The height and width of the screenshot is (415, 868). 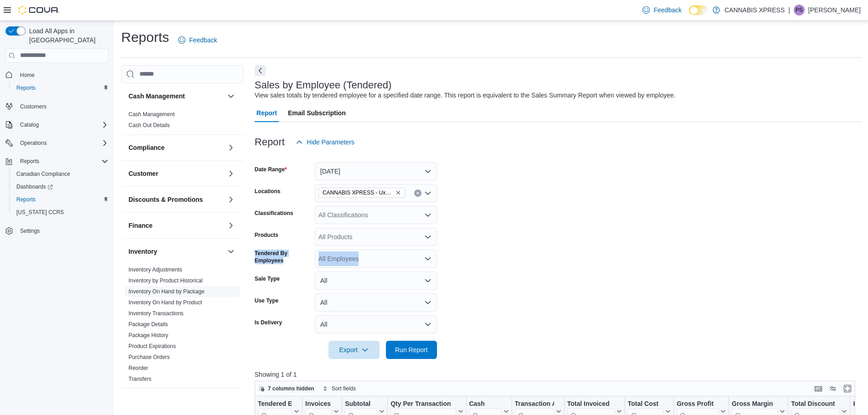 What do you see at coordinates (182, 326) in the screenshot?
I see `div: Inventory` at bounding box center [182, 326].